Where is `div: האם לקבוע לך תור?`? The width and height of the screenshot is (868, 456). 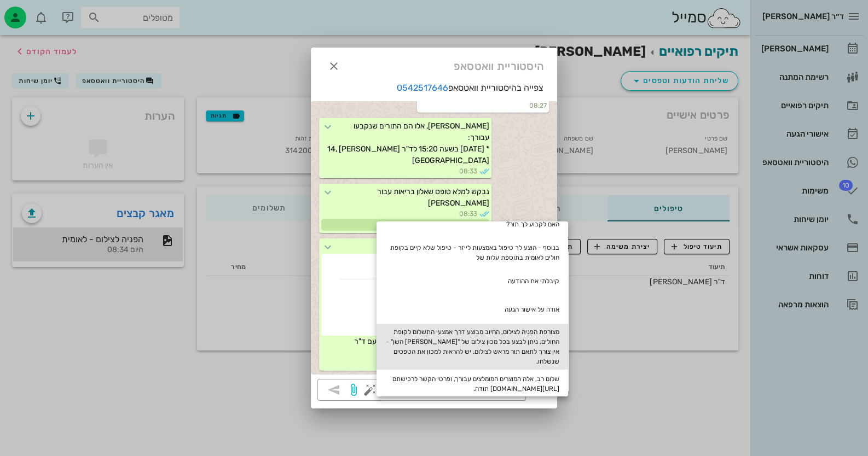
div: האם לקבוע לך תור? is located at coordinates (473, 225).